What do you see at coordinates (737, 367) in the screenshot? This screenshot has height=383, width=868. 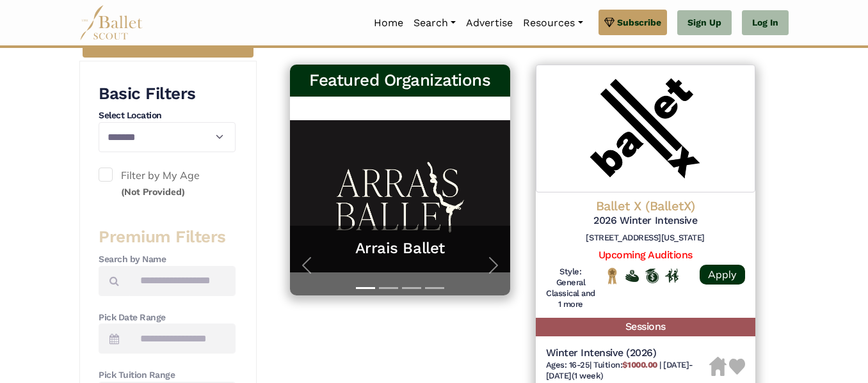 I see `img: Heart` at bounding box center [737, 367].